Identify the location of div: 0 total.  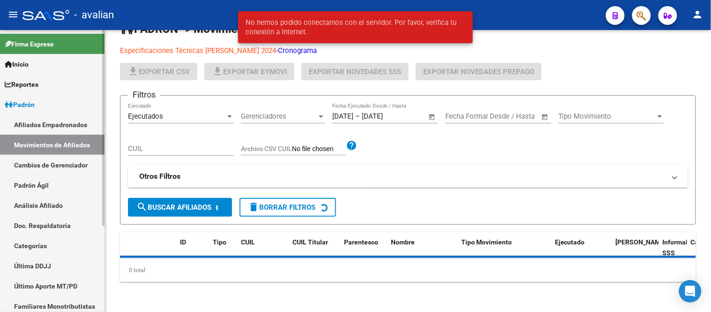
(408, 270).